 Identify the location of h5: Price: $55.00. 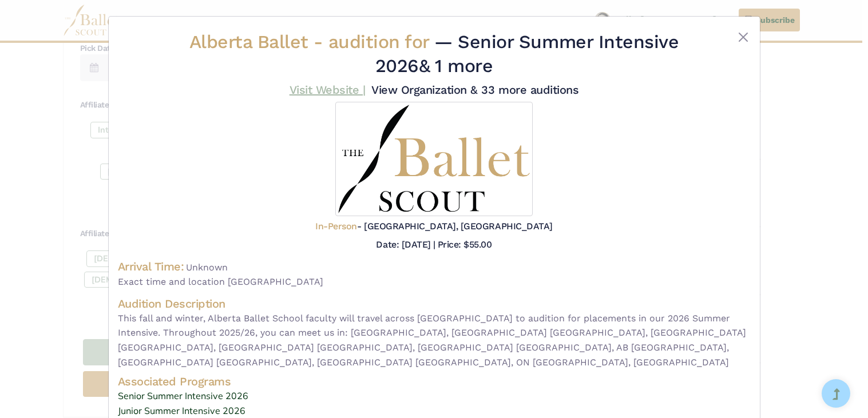
(465, 244).